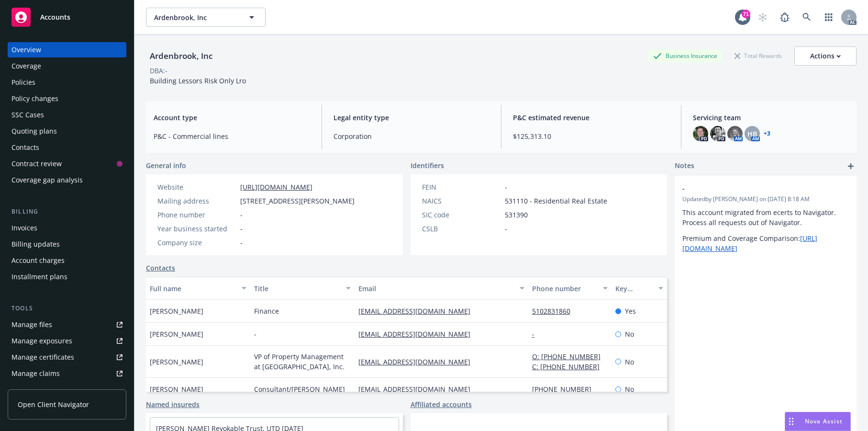  What do you see at coordinates (766, 243) in the screenshot?
I see `p: Premium and Coverage Comparison:` at bounding box center [766, 243].